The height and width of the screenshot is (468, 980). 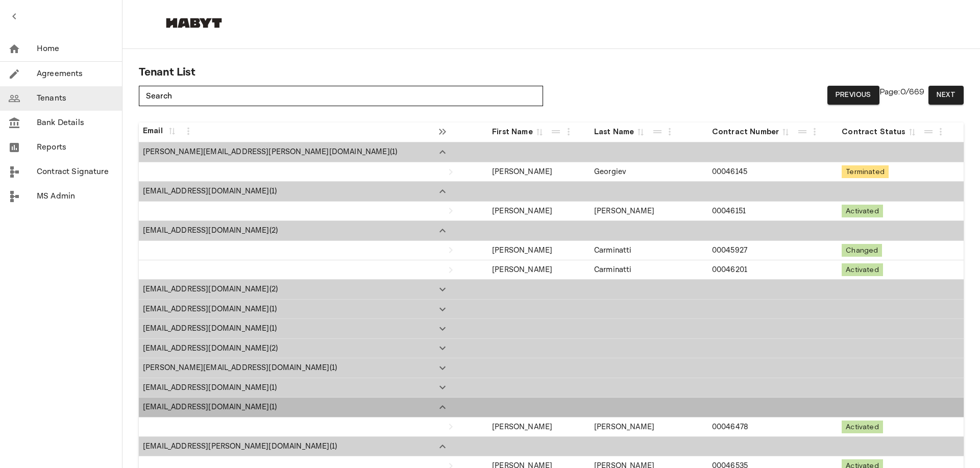 What do you see at coordinates (853, 95) in the screenshot?
I see `button: Previous` at bounding box center [853, 95].